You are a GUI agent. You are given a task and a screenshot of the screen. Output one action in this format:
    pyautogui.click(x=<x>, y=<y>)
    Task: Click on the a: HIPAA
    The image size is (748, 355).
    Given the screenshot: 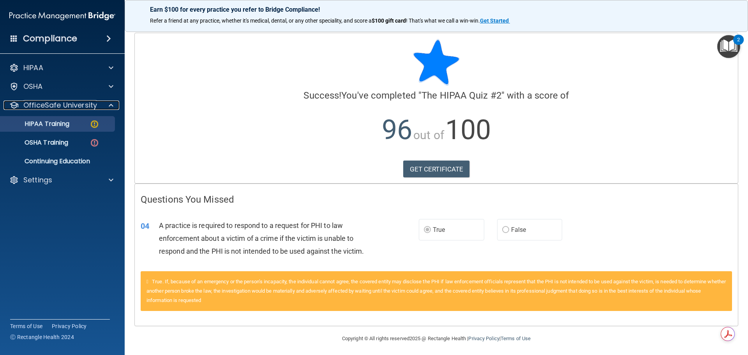 What is the action you would take?
    pyautogui.click(x=61, y=68)
    